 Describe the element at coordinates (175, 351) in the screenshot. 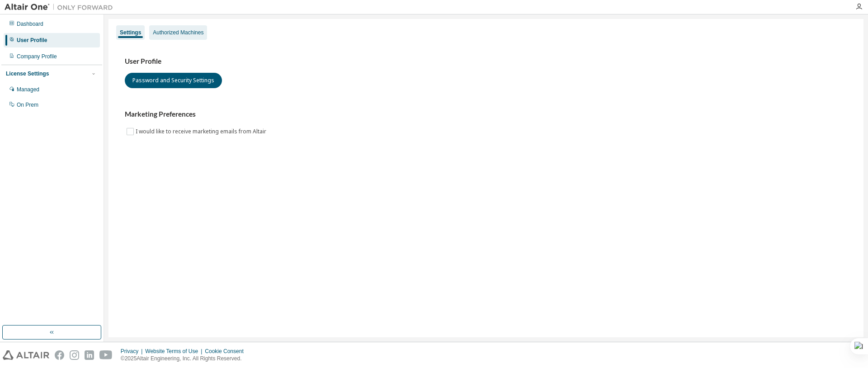

I see `div: Website Terms of Use` at that location.